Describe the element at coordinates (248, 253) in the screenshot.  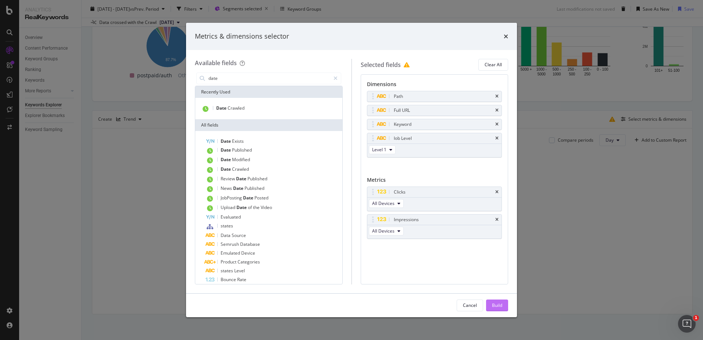
I see `span: Device` at that location.